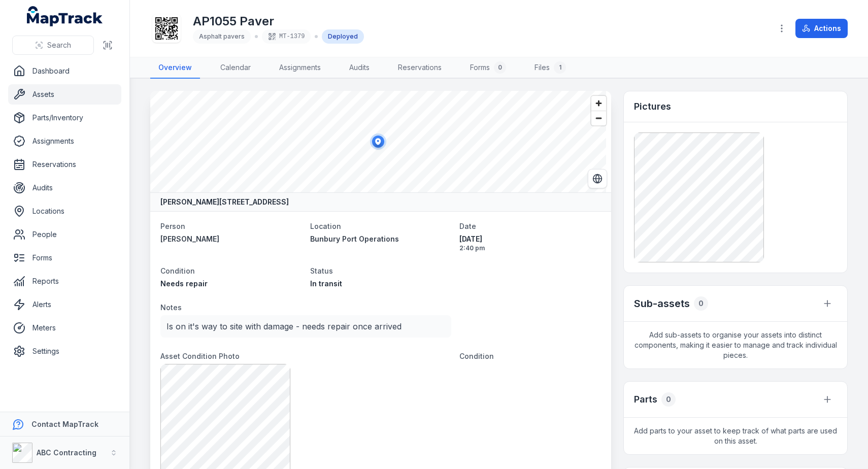  Describe the element at coordinates (736, 436) in the screenshot. I see `span: Add parts to your asset to keep track of what parts are used on this asset.` at that location.